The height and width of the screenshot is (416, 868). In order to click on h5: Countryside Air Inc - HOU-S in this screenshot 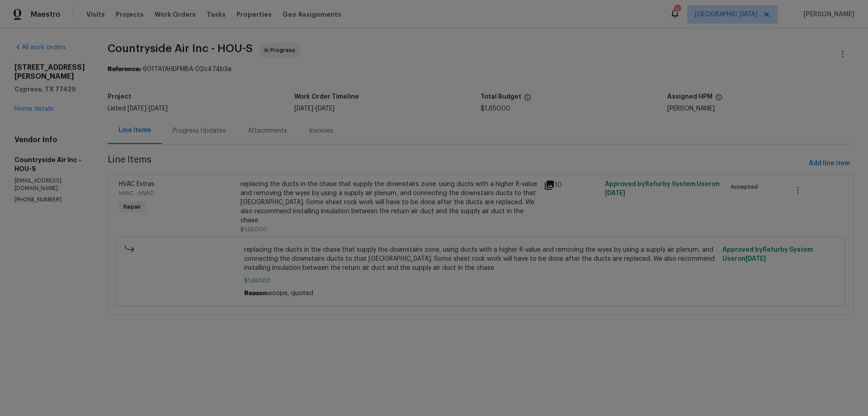, I will do `click(50, 165)`.